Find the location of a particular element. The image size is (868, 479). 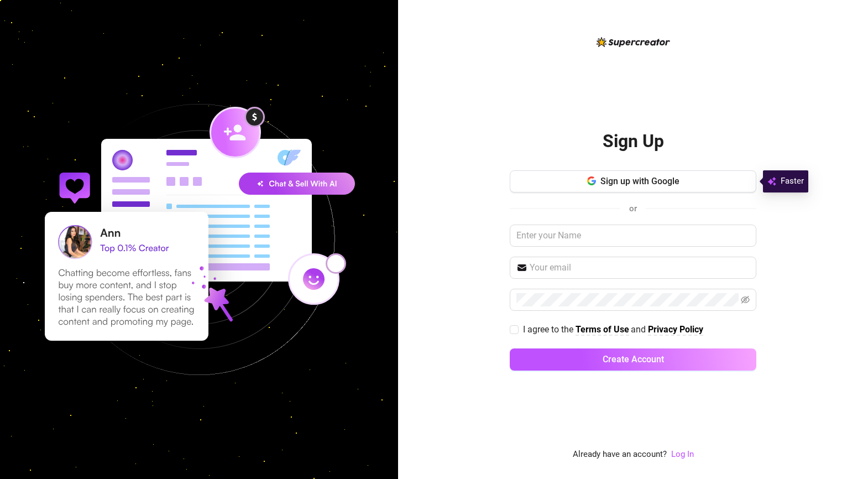

h2: Sign Up is located at coordinates (633, 141).